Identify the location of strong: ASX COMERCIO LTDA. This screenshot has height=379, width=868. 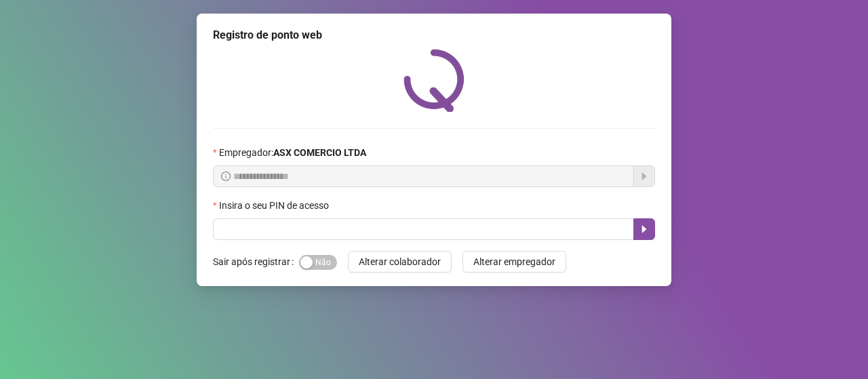
(319, 153).